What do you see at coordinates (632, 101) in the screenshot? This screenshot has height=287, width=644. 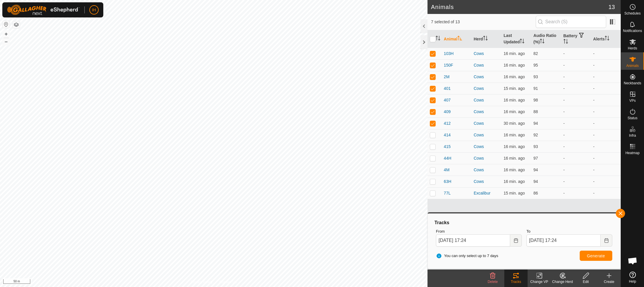 I see `span: VPs` at bounding box center [632, 101].